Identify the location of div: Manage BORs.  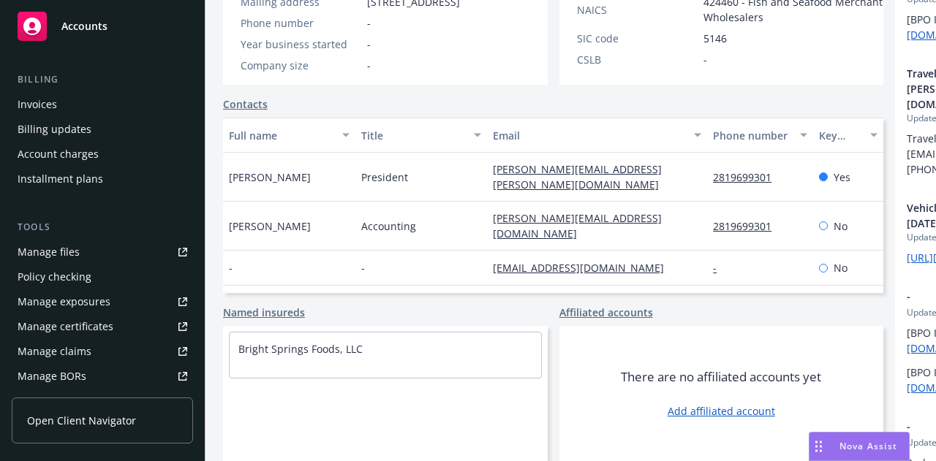
(52, 376).